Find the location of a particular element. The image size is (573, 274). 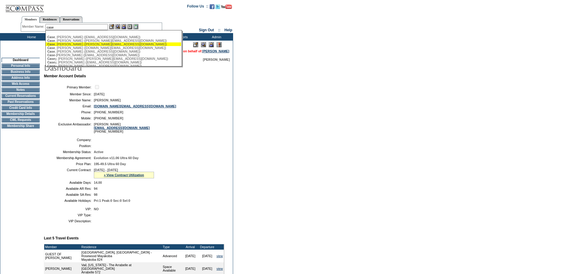

td: Departure is located at coordinates (207, 247).